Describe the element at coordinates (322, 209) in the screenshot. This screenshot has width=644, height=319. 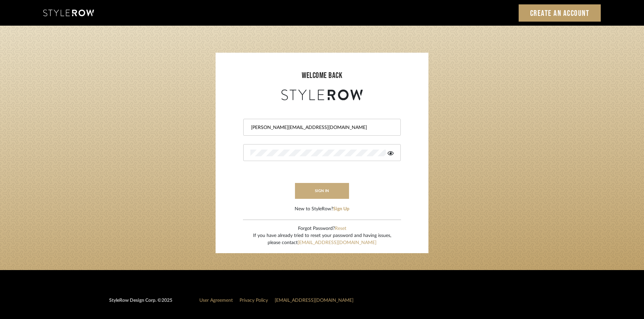
I see `div: New to StyleRow?` at that location.